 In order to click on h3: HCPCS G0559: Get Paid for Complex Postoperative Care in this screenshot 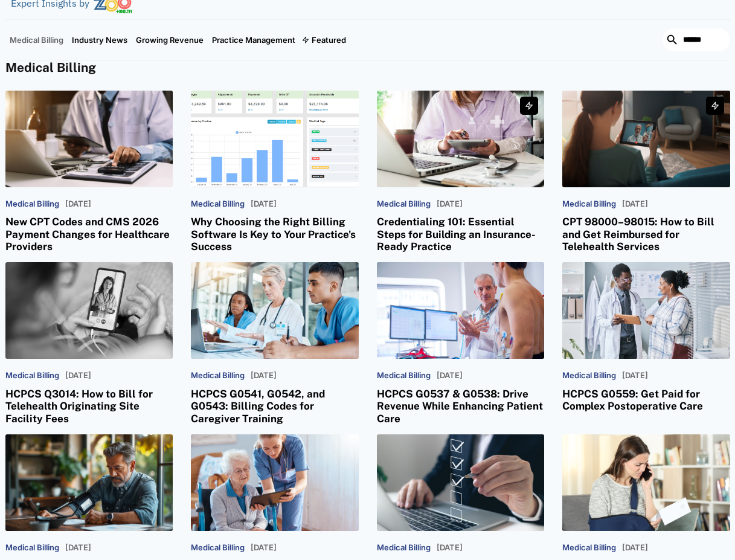, I will do `click(646, 400)`.